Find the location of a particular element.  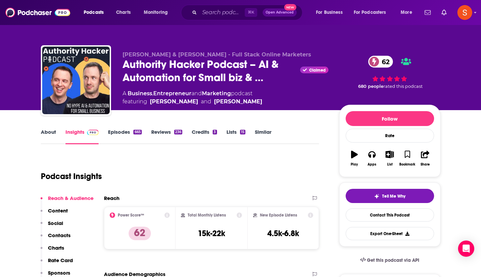

h2: Reach is located at coordinates (112, 198).